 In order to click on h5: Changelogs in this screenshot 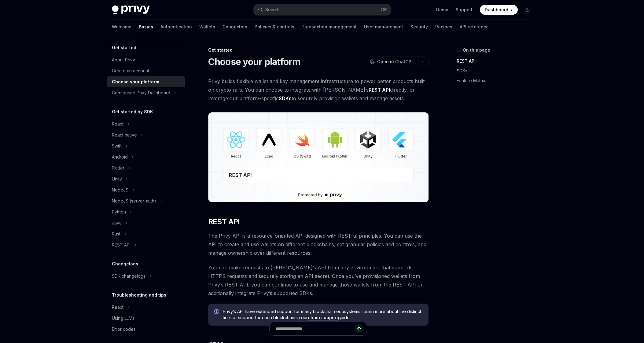, I will do `click(125, 264)`.